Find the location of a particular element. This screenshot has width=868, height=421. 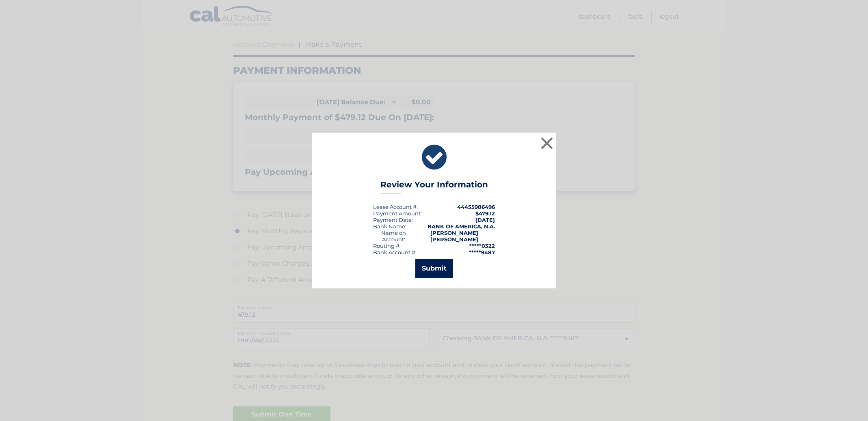

div: Bank Account #: is located at coordinates (394, 253).